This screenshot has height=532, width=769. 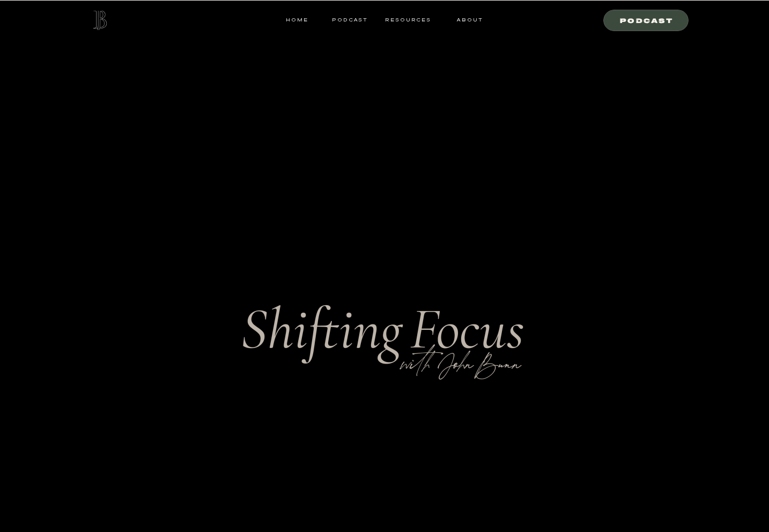 What do you see at coordinates (406, 20) in the screenshot?
I see `a: resources` at bounding box center [406, 20].